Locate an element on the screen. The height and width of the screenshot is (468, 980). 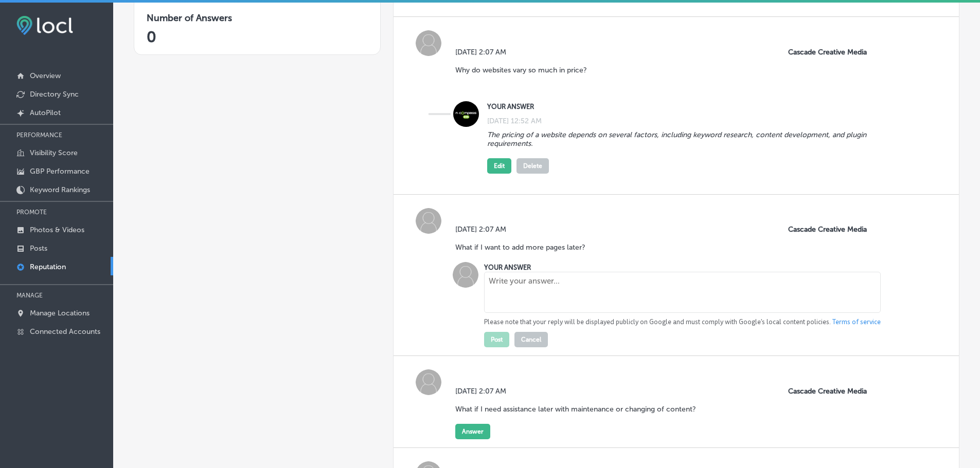
a: Terms of service is located at coordinates (856, 322).